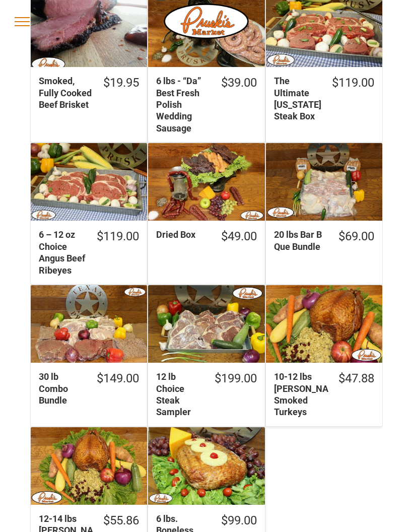 This screenshot has height=532, width=413. What do you see at coordinates (239, 82) in the screenshot?
I see `div: $39.00` at bounding box center [239, 82].